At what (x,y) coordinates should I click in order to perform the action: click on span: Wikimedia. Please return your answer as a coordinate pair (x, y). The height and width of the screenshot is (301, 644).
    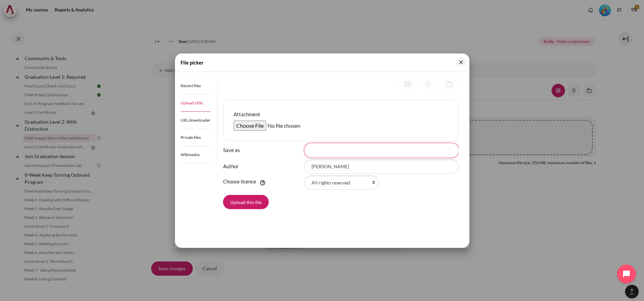
    Looking at the image, I should click on (190, 154).